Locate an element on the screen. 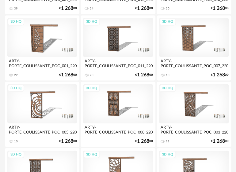  div: ARTY-PORTE_COULISSANTE_POC_005_2200X1100_BAMBOU is located at coordinates (42, 129).